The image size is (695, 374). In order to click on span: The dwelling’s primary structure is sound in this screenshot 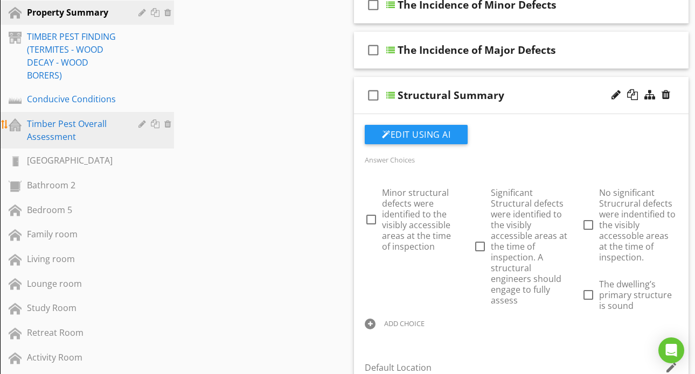, I will do `click(635, 295)`.